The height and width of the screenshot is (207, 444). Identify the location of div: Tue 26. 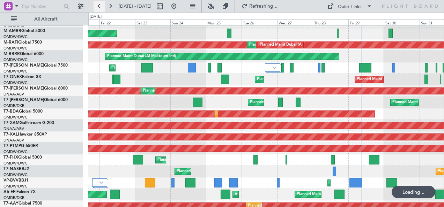
(259, 22).